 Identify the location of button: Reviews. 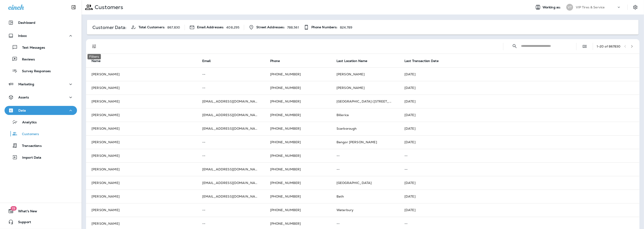
(41, 59).